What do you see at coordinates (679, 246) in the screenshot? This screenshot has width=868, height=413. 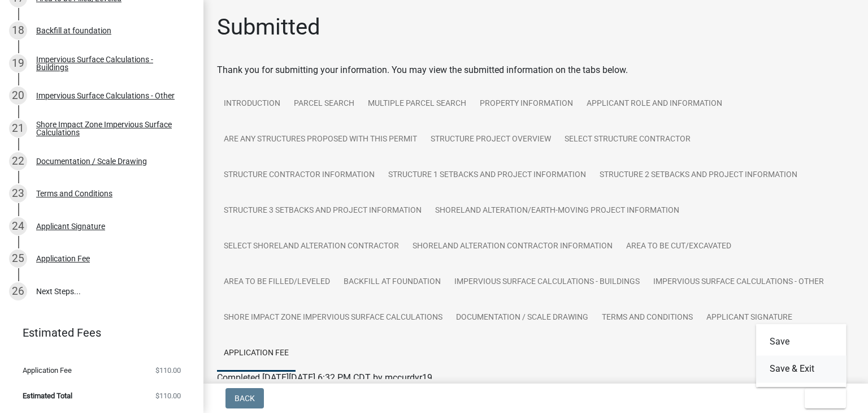 I see `a: Area to be Cut/Excavated` at bounding box center [679, 246].